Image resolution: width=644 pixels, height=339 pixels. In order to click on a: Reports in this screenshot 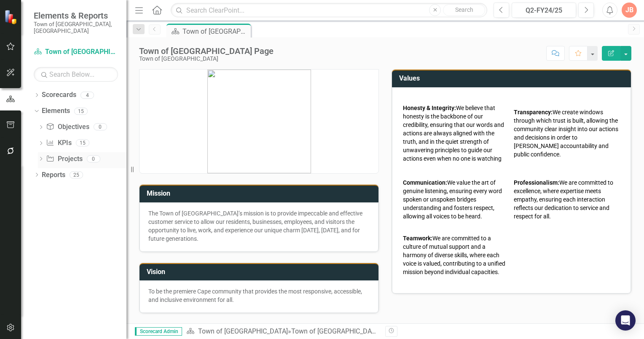, I will do `click(53, 175)`.